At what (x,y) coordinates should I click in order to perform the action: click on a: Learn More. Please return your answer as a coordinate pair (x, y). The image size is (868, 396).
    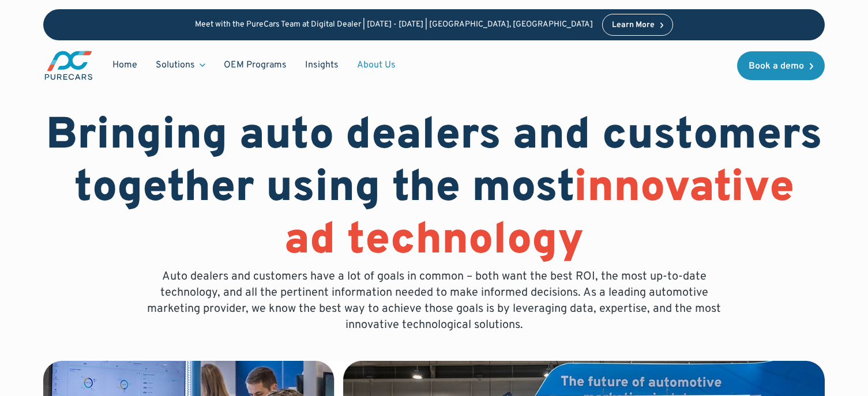
    Looking at the image, I should click on (638, 25).